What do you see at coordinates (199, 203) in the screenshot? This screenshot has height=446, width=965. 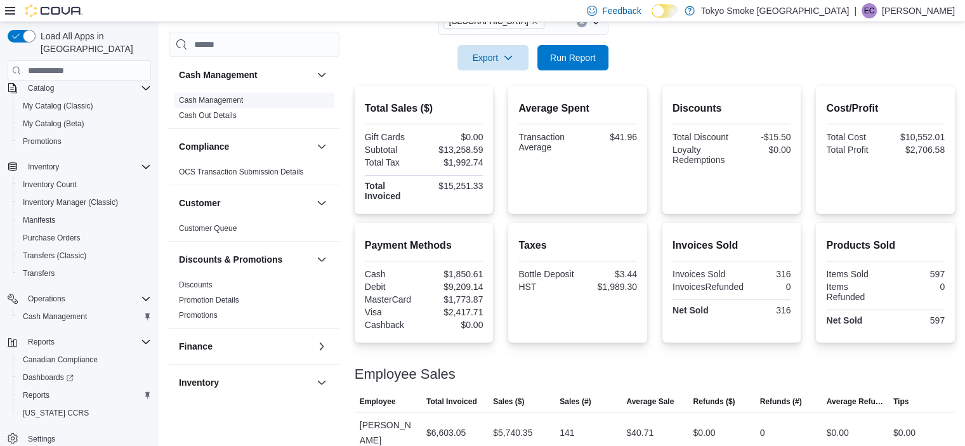 I see `h3: Customer` at bounding box center [199, 203].